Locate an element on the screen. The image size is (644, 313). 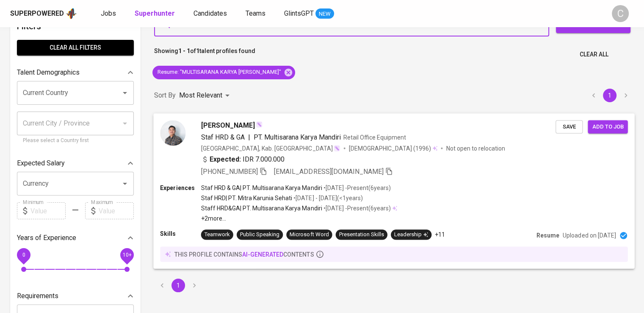
span: Save is located at coordinates (569, 127).